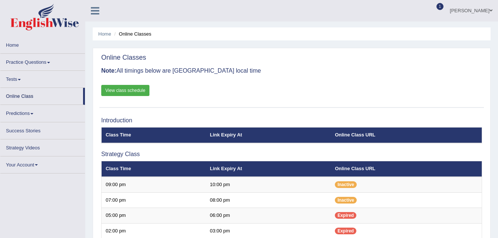 The height and width of the screenshot is (238, 498). Describe the element at coordinates (43, 78) in the screenshot. I see `a: Tests` at that location.